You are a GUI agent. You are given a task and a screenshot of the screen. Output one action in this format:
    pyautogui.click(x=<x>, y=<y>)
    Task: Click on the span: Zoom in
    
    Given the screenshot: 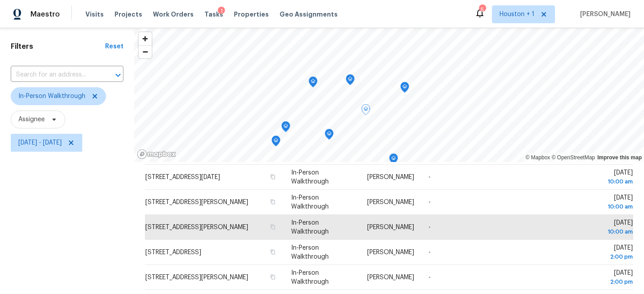 What is the action you would take?
    pyautogui.click(x=145, y=38)
    